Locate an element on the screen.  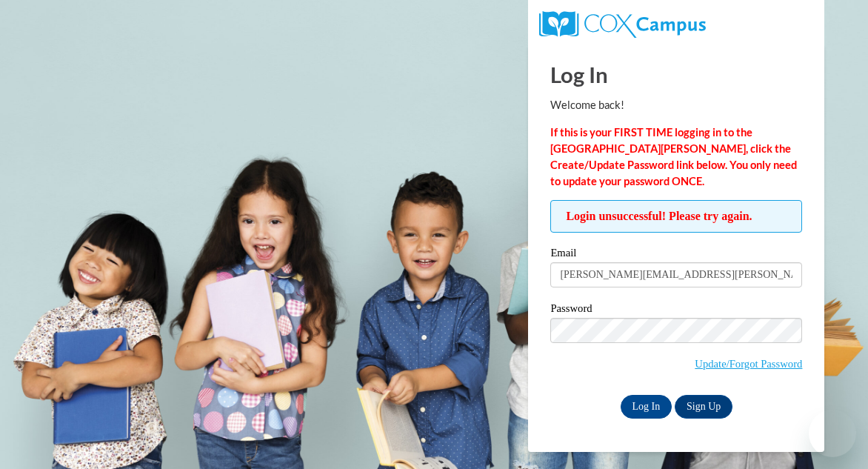
p: Welcome back! is located at coordinates (676, 105).